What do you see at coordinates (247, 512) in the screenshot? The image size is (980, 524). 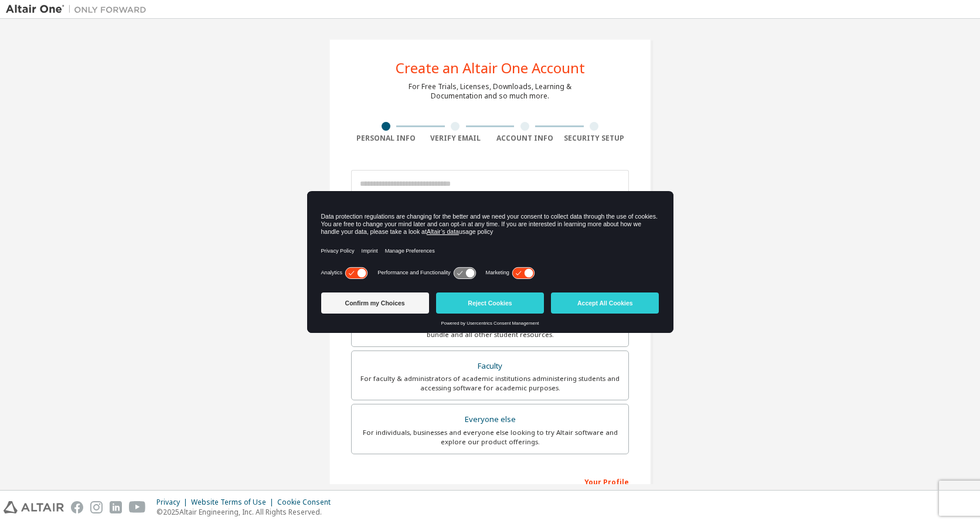 I see `p: © 2025 Altair Engineering, Inc. All Rights Reserved.` at bounding box center [247, 512].